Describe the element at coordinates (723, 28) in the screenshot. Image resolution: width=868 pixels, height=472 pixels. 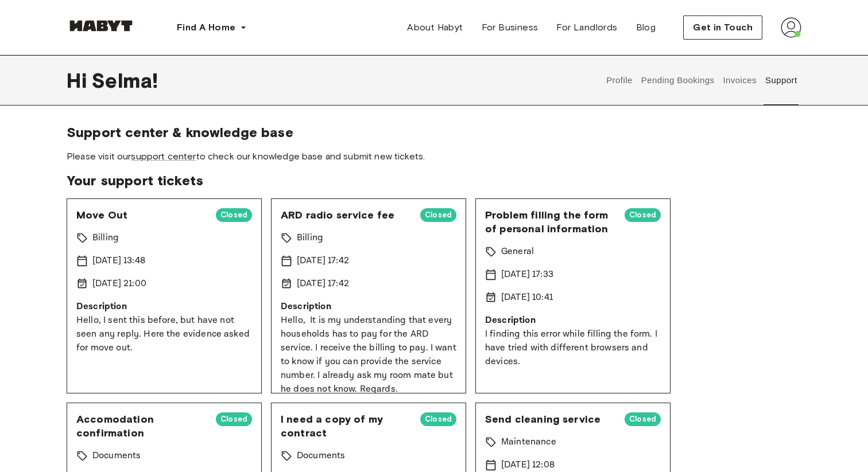
I see `button: Get in Touch` at that location.